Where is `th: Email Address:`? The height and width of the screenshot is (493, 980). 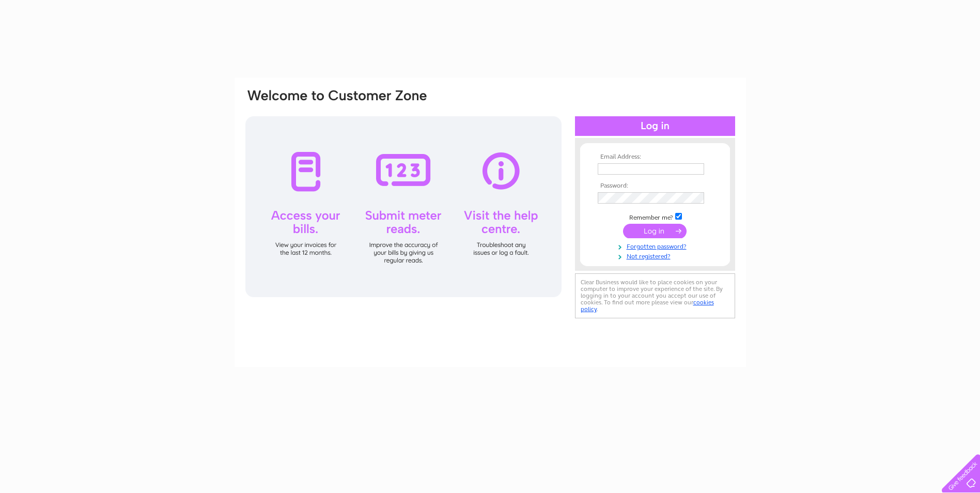 th: Email Address: is located at coordinates (655, 157).